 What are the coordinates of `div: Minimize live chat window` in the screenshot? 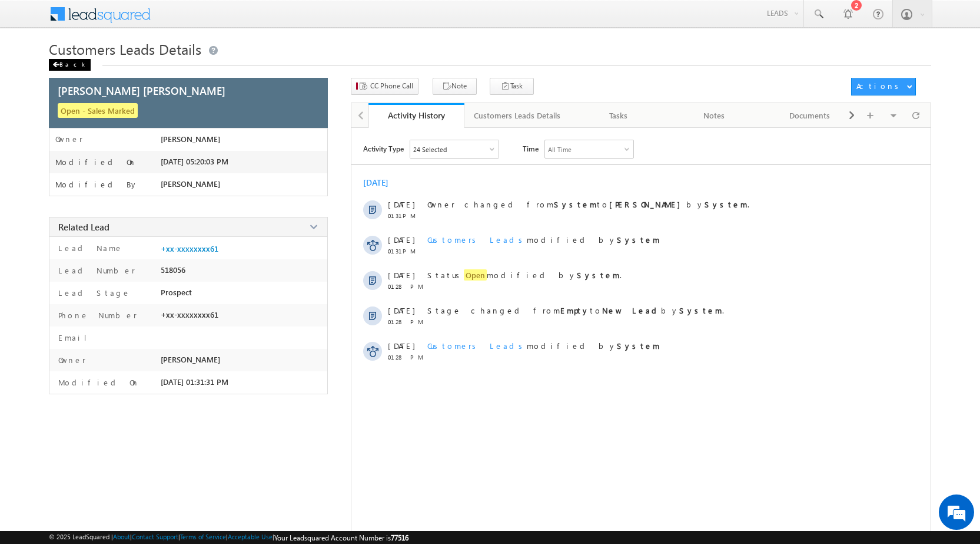 It's located at (207, 20).